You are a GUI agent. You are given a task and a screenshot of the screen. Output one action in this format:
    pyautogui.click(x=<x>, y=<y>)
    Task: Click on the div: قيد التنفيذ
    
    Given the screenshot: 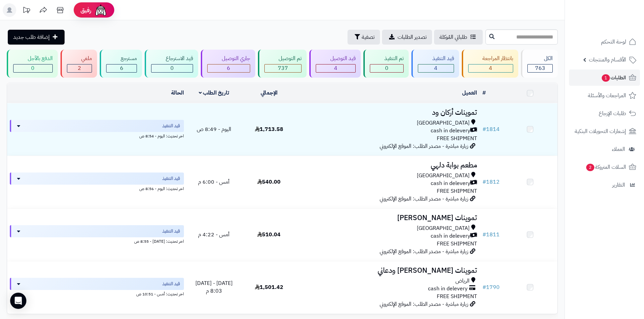 What is the action you would take?
    pyautogui.click(x=436, y=58)
    